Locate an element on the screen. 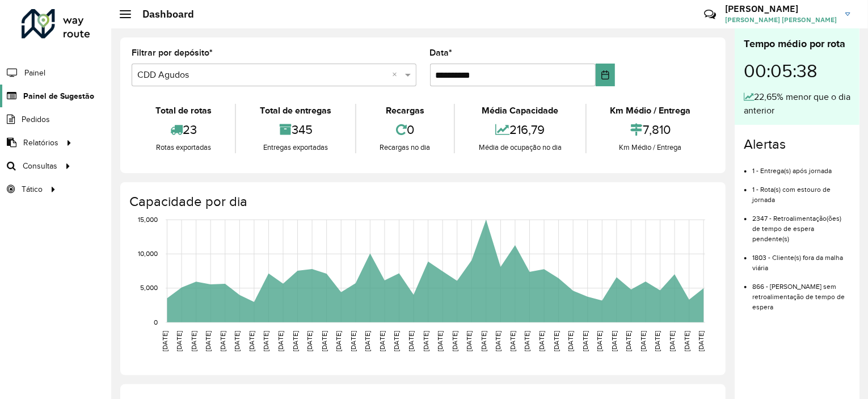 The image size is (868, 399). h2: Dashboard is located at coordinates (162, 14).